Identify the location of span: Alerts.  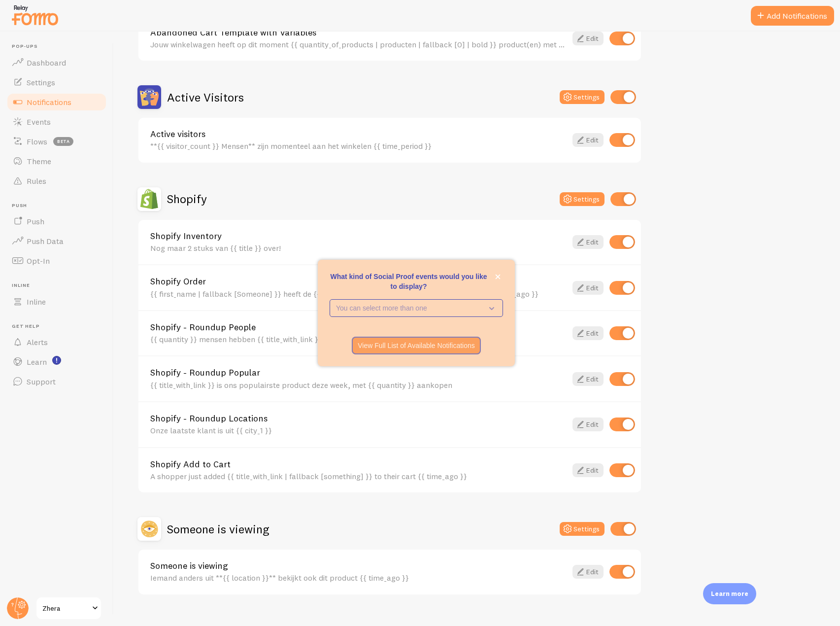
(37, 342).